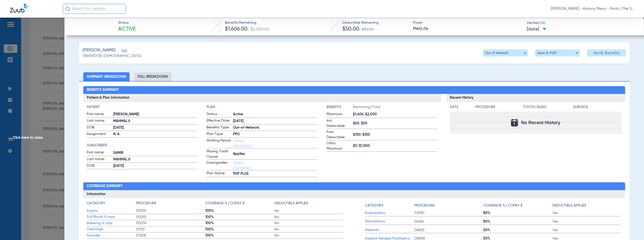  Describe the element at coordinates (449, 222) in the screenshot. I see `span: D4341` at that location.